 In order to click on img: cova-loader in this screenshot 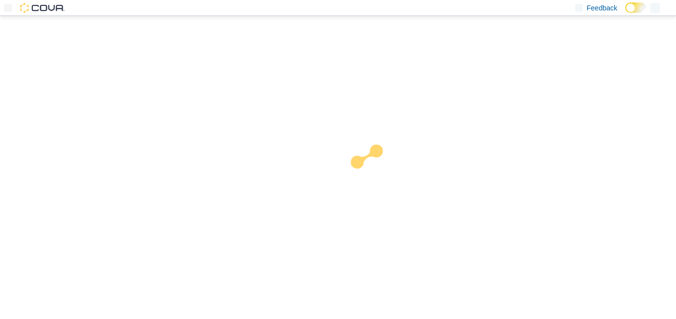, I will do `click(375, 175)`.